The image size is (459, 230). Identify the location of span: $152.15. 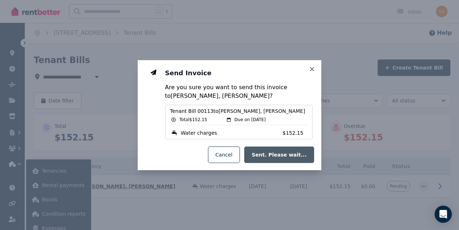
(295, 133).